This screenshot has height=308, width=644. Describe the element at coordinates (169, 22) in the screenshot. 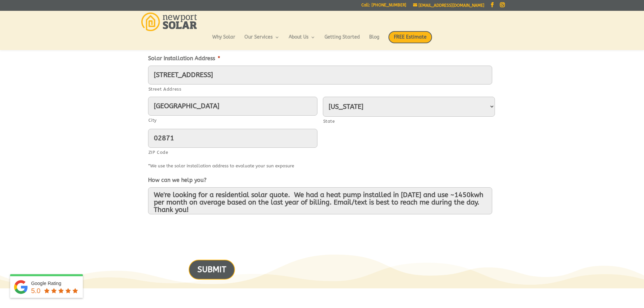

I see `img: Newport Solar | Solar Energy Optimized.` at that location.